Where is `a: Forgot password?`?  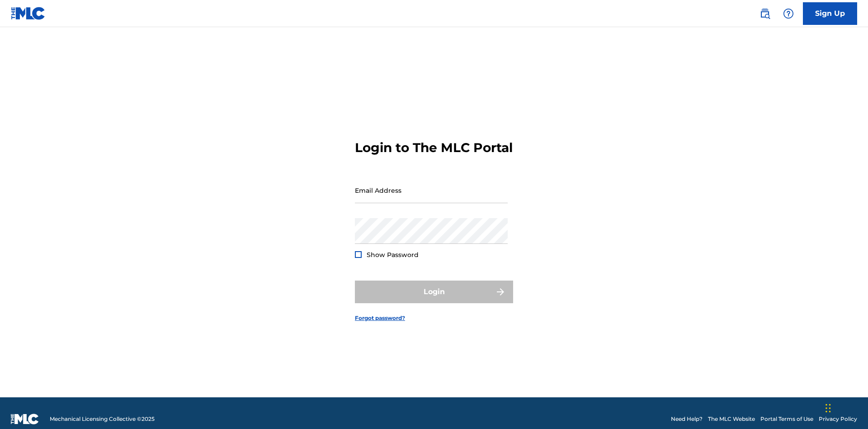
a: Forgot password? is located at coordinates (380, 318).